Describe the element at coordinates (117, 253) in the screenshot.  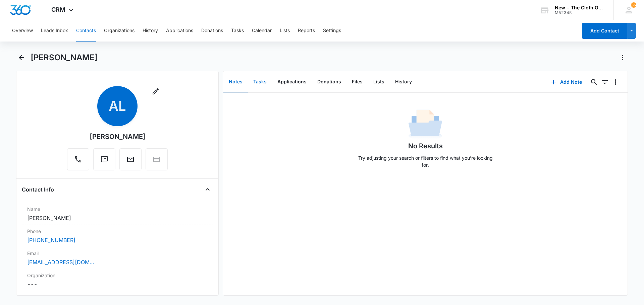
I see `label: Email` at that location.